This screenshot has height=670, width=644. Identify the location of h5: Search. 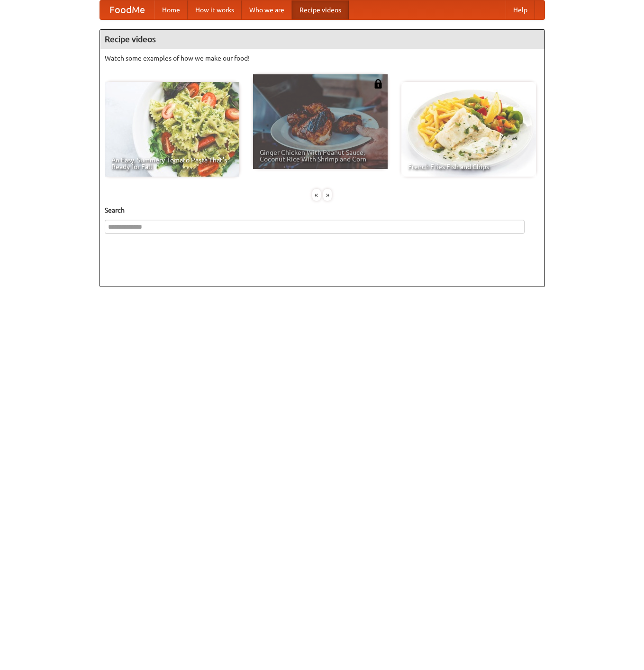
(322, 211).